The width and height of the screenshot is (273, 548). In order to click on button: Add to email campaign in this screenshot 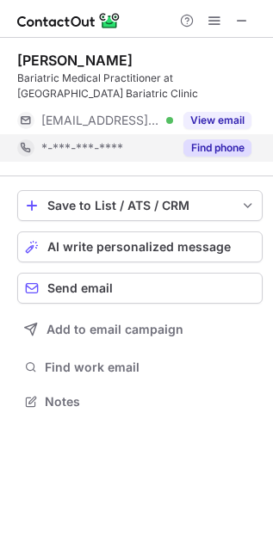, I will do `click(139, 329)`.